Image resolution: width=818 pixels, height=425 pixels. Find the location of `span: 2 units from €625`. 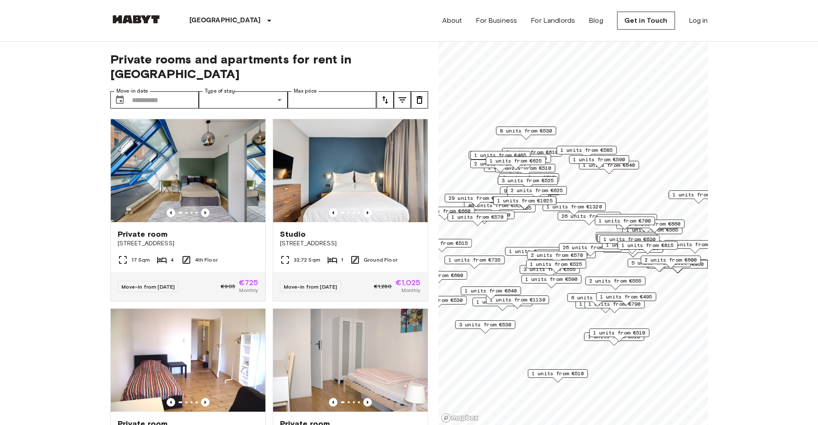

span: 2 units from €625 is located at coordinates (537, 191).